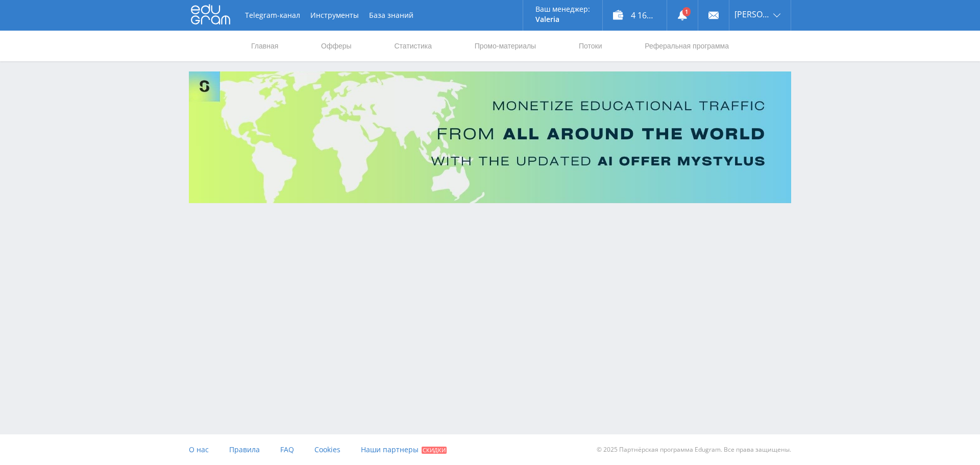 The height and width of the screenshot is (465, 980). What do you see at coordinates (434, 451) in the screenshot?
I see `span: Скидки` at bounding box center [434, 451].